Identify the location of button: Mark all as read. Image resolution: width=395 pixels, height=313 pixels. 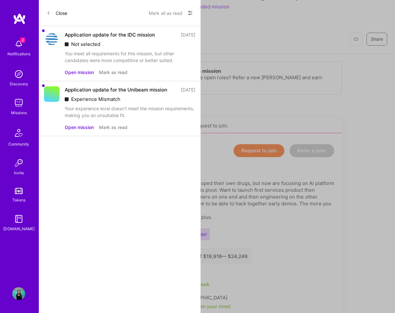
(166, 13).